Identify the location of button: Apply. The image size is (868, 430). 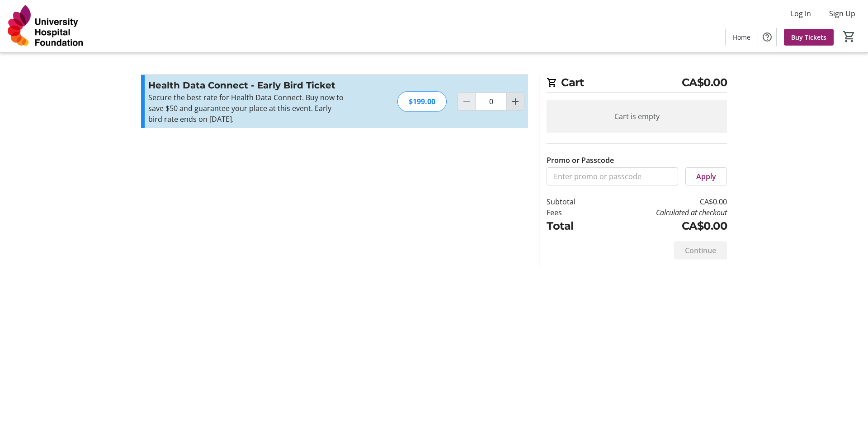
(706, 176).